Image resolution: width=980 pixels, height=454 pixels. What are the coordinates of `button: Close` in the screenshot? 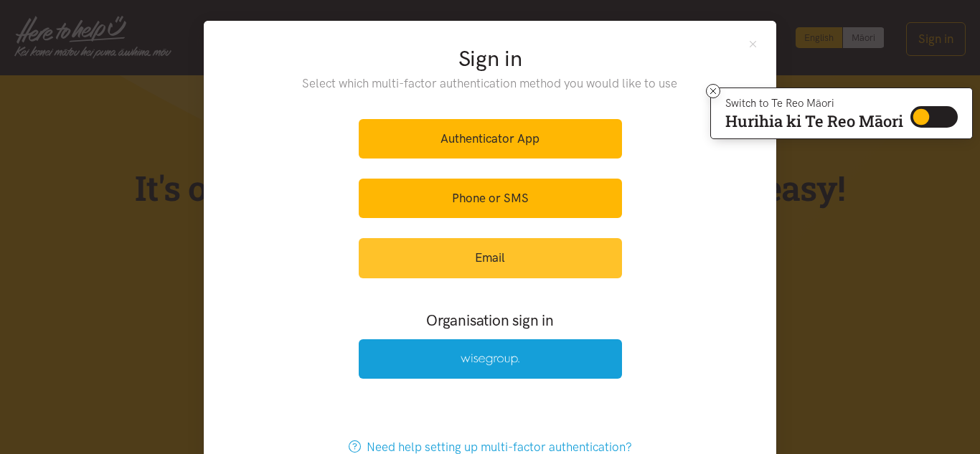 It's located at (753, 44).